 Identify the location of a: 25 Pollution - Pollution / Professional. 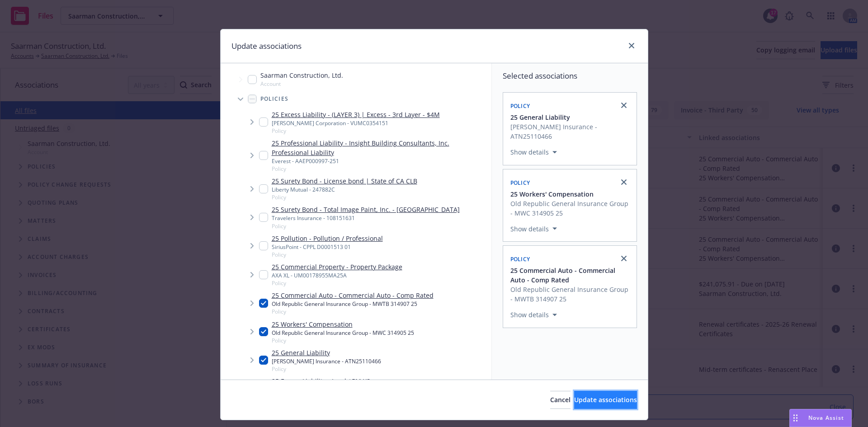
(327, 238).